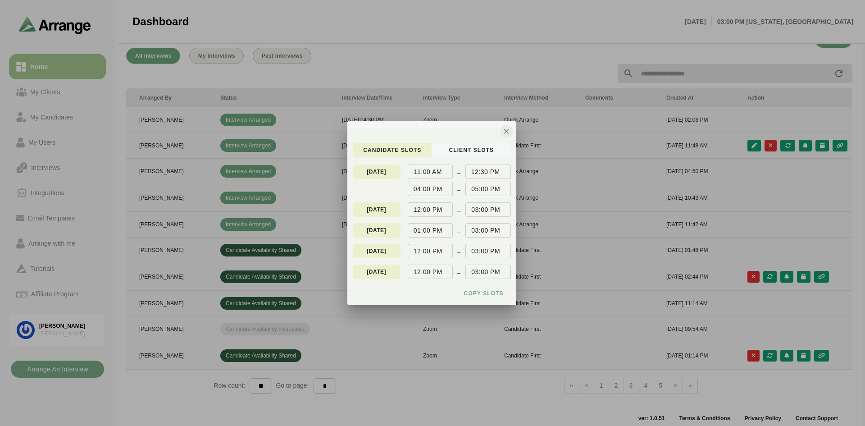  What do you see at coordinates (483, 293) in the screenshot?
I see `span: Copy slots` at bounding box center [483, 293].